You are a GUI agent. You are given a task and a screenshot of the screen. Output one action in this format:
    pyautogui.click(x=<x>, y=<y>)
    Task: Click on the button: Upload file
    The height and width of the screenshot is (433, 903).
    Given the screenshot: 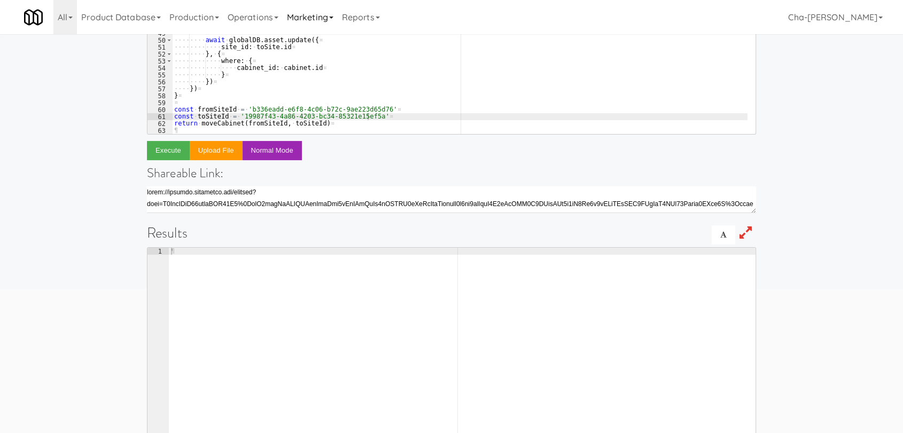 What is the action you would take?
    pyautogui.click(x=216, y=151)
    